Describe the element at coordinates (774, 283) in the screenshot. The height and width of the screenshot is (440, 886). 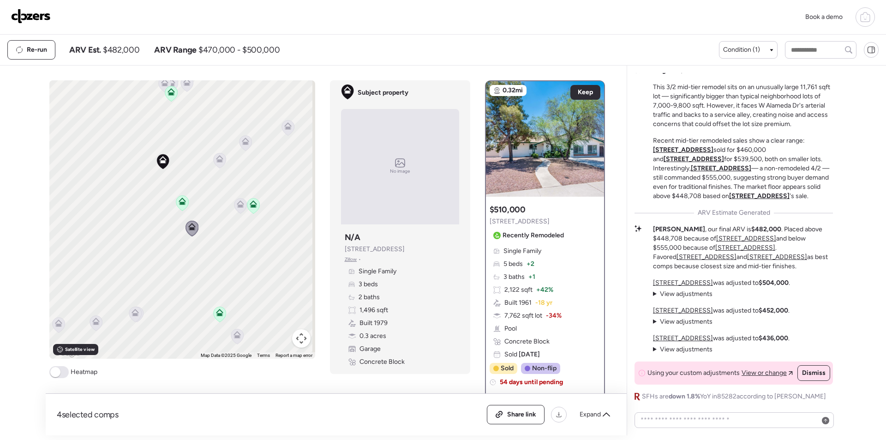
I see `strong: $504,000` at that location.